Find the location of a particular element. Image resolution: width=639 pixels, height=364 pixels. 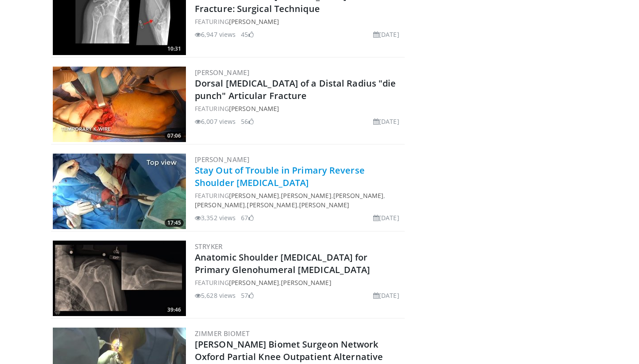

span: 07:06 is located at coordinates (174, 136).